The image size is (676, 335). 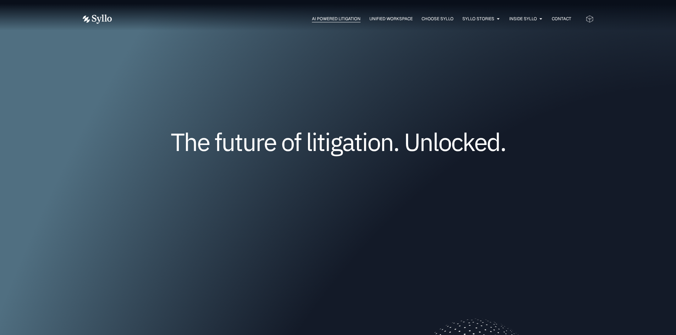 I want to click on a: Unified Workspace, so click(x=391, y=19).